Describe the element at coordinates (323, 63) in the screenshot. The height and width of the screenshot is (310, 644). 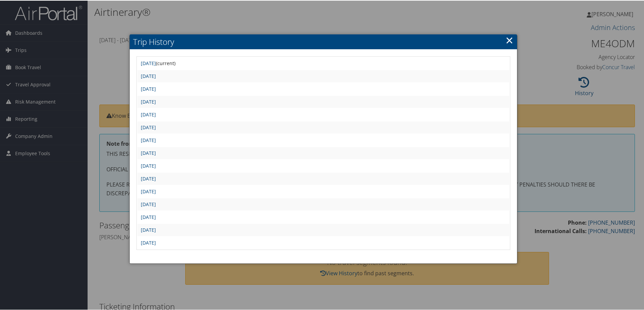
I see `td: (current)` at that location.